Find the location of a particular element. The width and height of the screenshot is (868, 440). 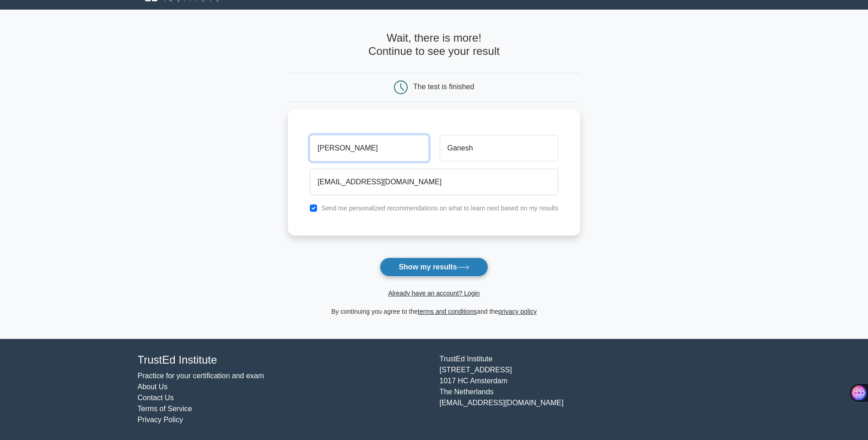

input: Last name is located at coordinates (499, 148).